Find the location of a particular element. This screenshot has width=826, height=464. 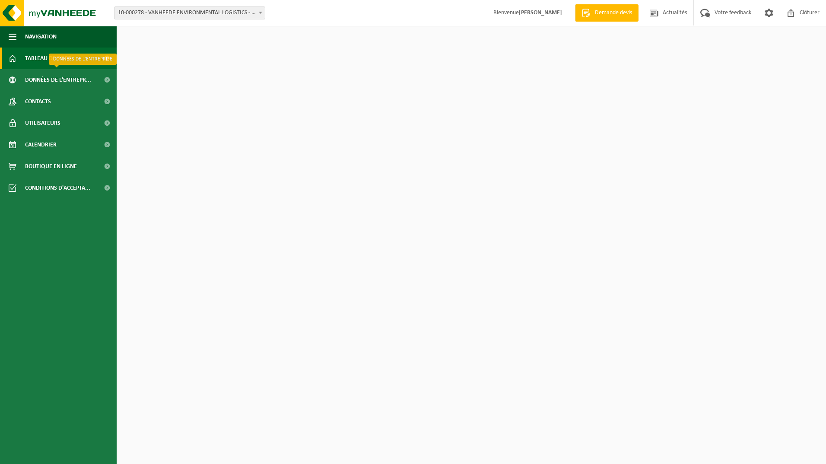

span: Boutique en ligne is located at coordinates (51, 166).